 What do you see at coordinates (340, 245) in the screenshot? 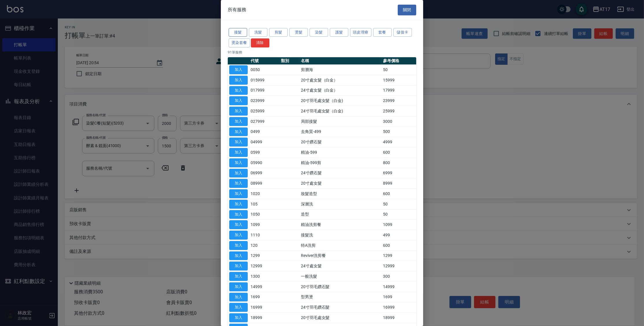
I see `td: 特A洗剪` at bounding box center [340, 245].